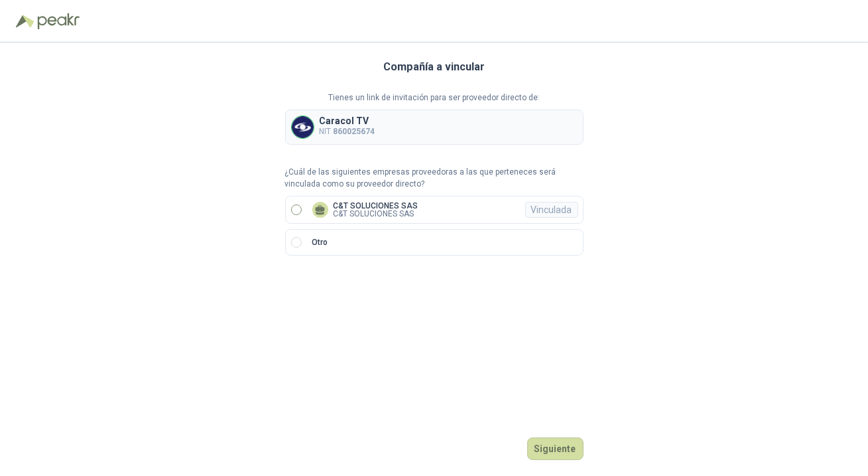 This screenshot has width=868, height=476. I want to click on p: Otro, so click(320, 242).